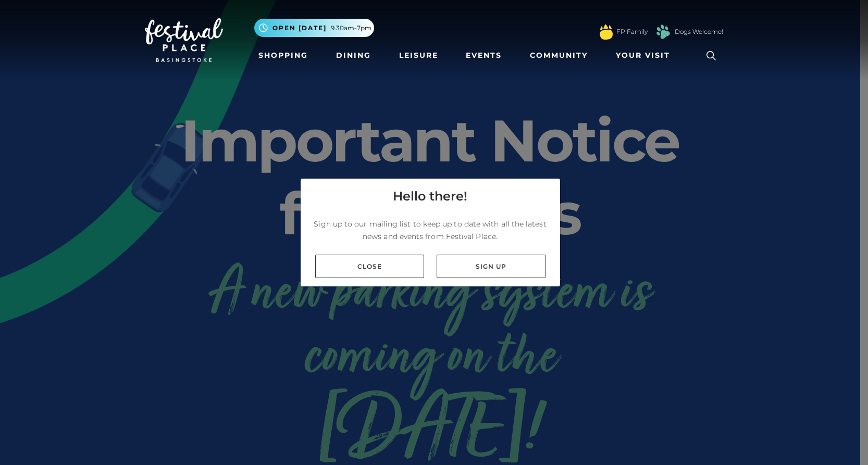  Describe the element at coordinates (353, 55) in the screenshot. I see `a: Dining` at that location.